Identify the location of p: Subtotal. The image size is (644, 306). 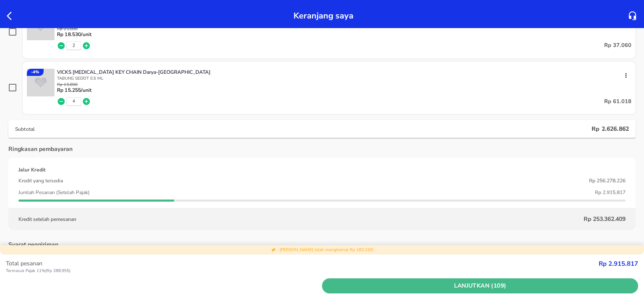
(303, 129).